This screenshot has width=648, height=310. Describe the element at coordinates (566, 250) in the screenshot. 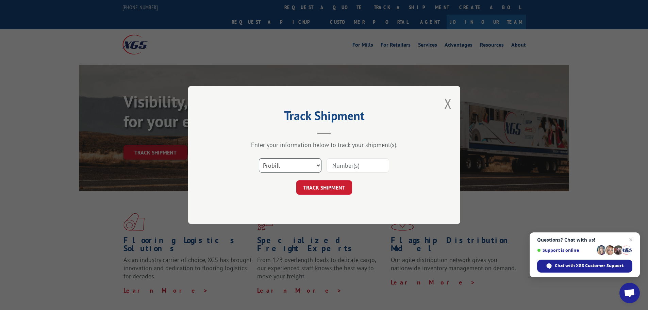

I see `span: Support is online` at that location.